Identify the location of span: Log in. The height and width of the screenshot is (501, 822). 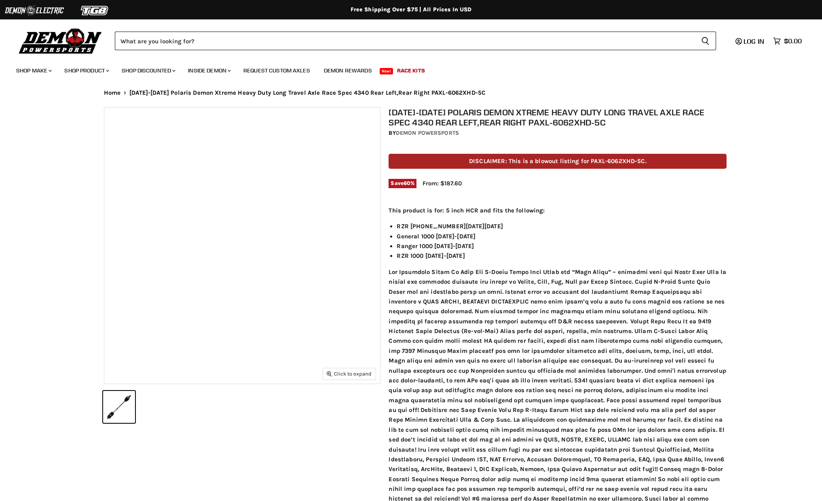
(754, 41).